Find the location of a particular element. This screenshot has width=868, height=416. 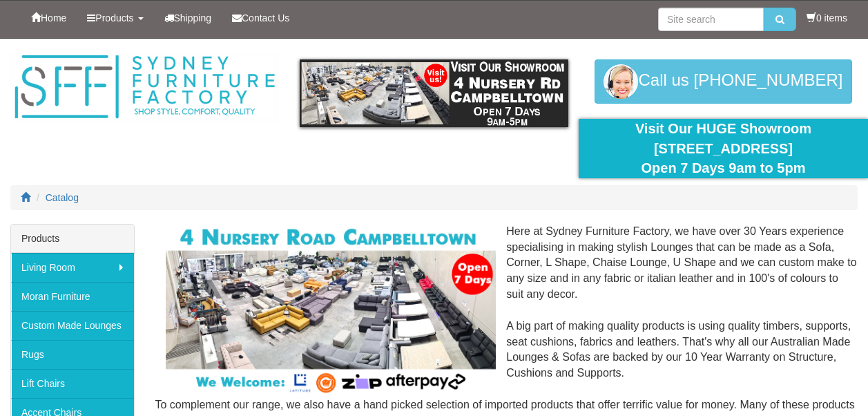

a: Living Room is located at coordinates (72, 267).